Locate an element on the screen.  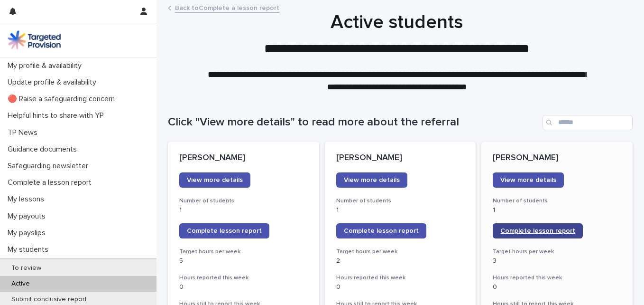
p: My students is located at coordinates (30, 250).